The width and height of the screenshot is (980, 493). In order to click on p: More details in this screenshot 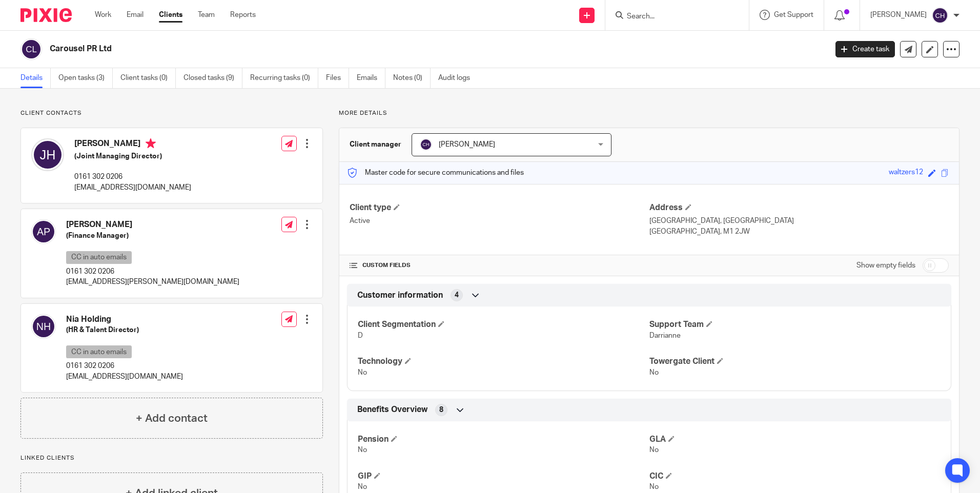, I will do `click(649, 113)`.